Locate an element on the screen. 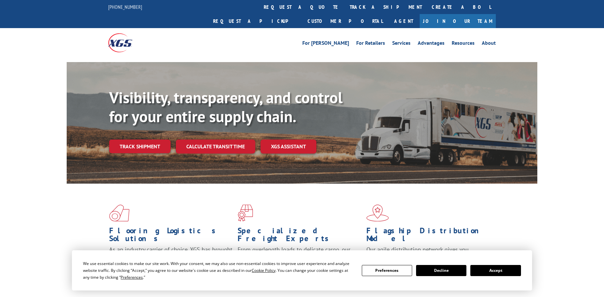 The width and height of the screenshot is (604, 297). a: Calculate transit time is located at coordinates (215, 146).